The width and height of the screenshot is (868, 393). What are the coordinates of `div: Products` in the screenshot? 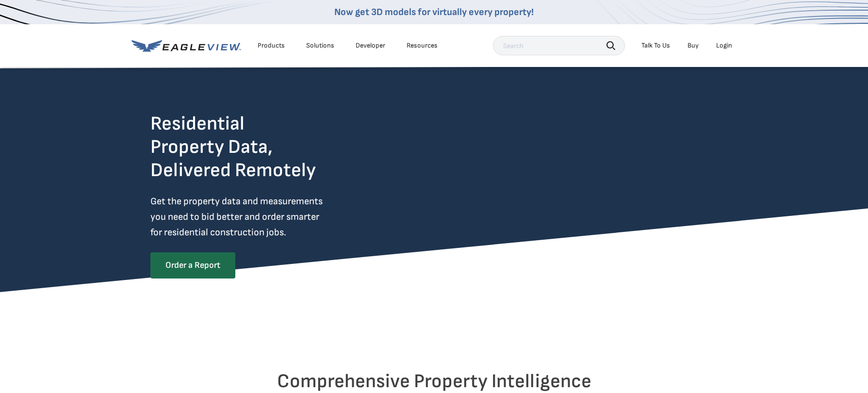 It's located at (271, 45).